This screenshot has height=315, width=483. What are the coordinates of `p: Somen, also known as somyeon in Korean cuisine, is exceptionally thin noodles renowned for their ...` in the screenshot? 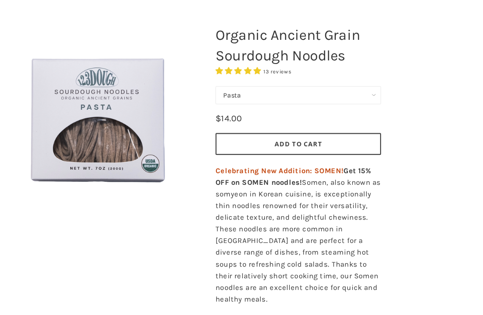 It's located at (302, 217).